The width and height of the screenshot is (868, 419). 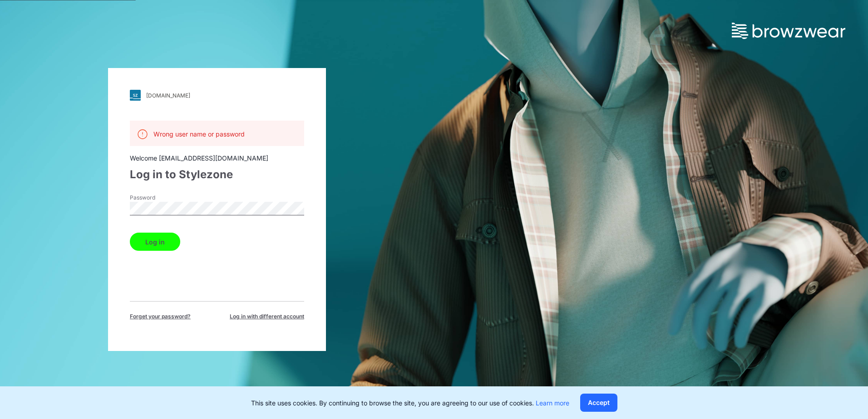 What do you see at coordinates (267, 316) in the screenshot?
I see `span: Log in with different account` at bounding box center [267, 316].